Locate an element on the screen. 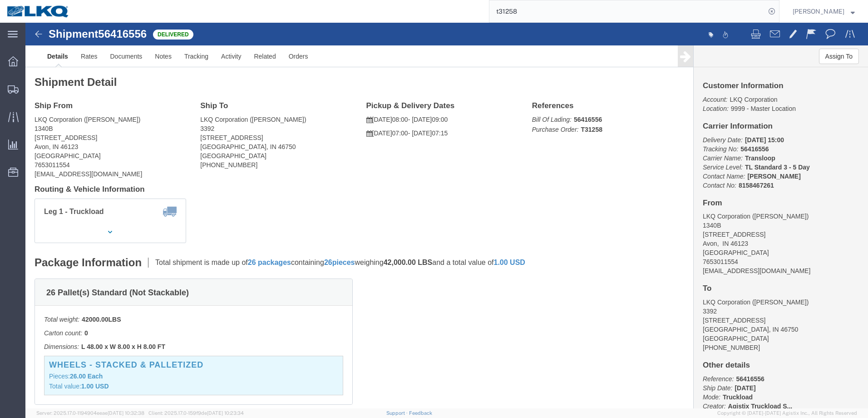  a: Support is located at coordinates (398, 413).